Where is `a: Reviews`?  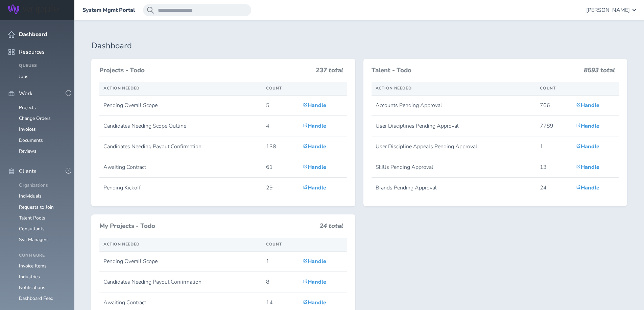
a: Reviews is located at coordinates (28, 151).